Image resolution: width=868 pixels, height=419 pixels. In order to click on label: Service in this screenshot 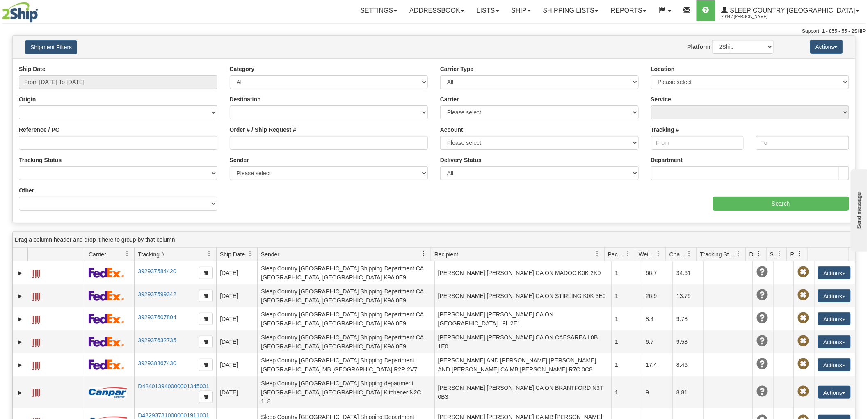, I will do `click(662, 99)`.